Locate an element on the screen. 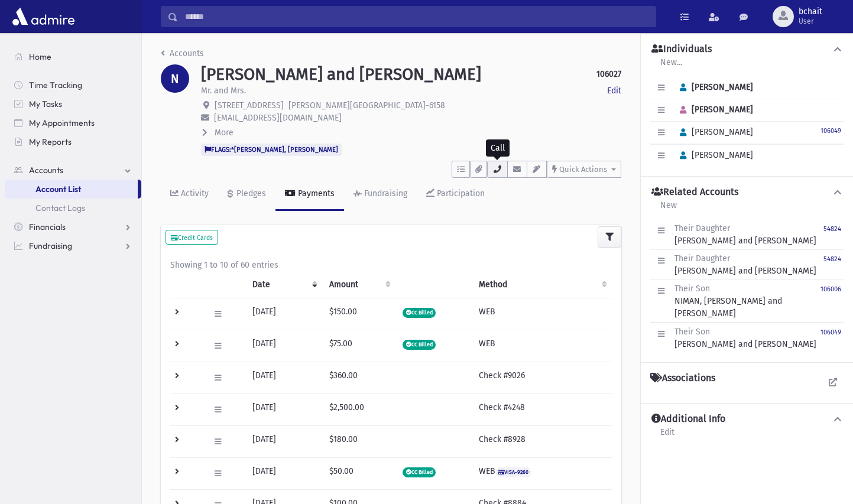  small: 106006 is located at coordinates (831, 289).